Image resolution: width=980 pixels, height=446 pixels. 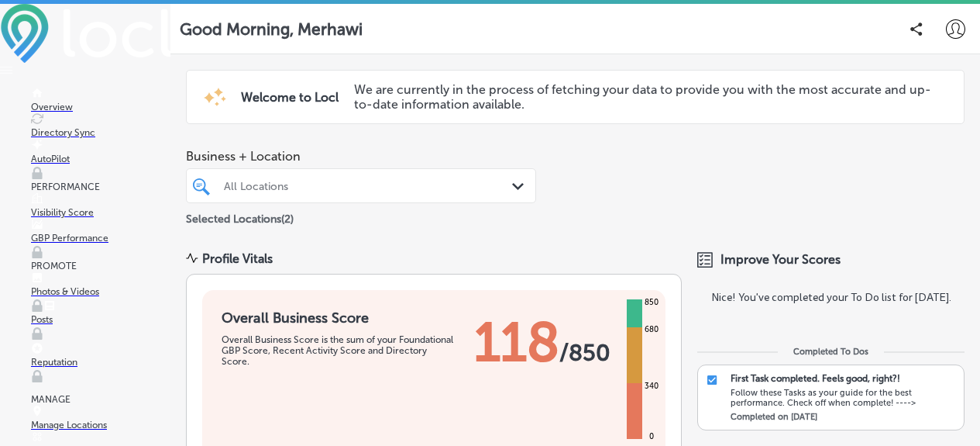 I want to click on span: 118, so click(x=517, y=342).